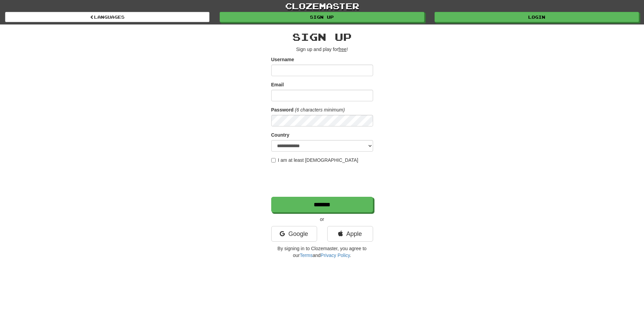  What do you see at coordinates (335, 255) in the screenshot?
I see `a: Privacy Policy` at bounding box center [335, 255].